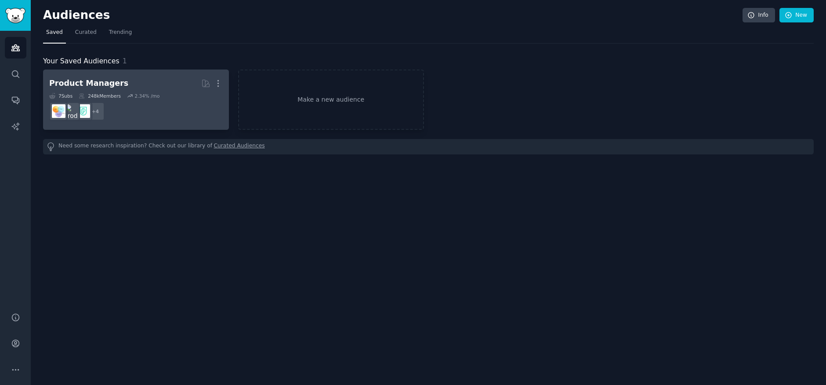 This screenshot has width=826, height=385. What do you see at coordinates (61, 96) in the screenshot?
I see `div: 7 Sub s` at bounding box center [61, 96].